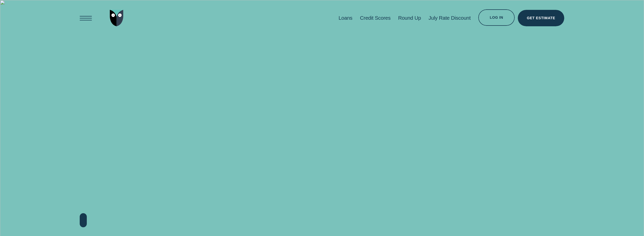 The width and height of the screenshot is (644, 236). What do you see at coordinates (409, 18) in the screenshot?
I see `div: Round Up` at bounding box center [409, 18].